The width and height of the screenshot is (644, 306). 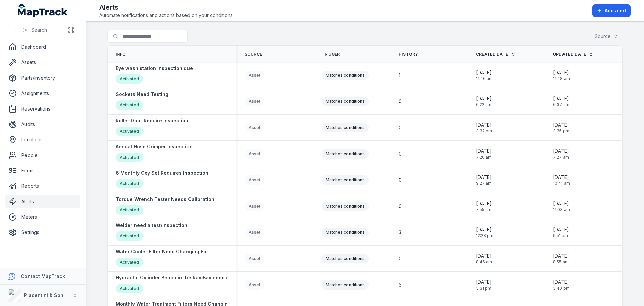 What do you see at coordinates (152, 127) in the screenshot?
I see `a: Roller Door Require InspectionActivated` at bounding box center [152, 127].